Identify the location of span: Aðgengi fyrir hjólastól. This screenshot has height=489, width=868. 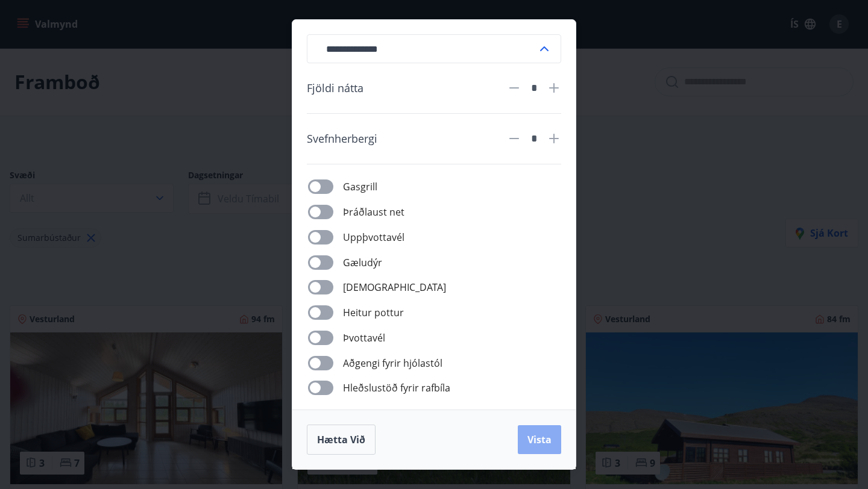
(392, 364).